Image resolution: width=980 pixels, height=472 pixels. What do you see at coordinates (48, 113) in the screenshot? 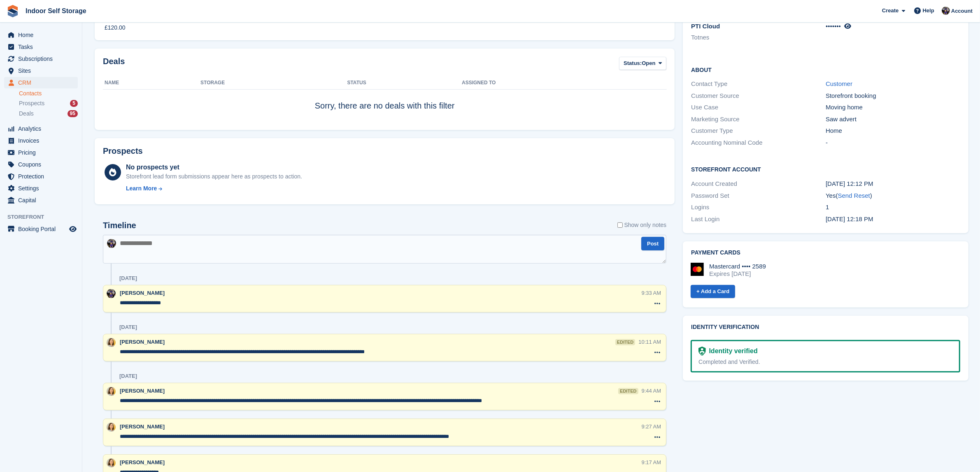
I see `a: Deals 95` at bounding box center [48, 113].